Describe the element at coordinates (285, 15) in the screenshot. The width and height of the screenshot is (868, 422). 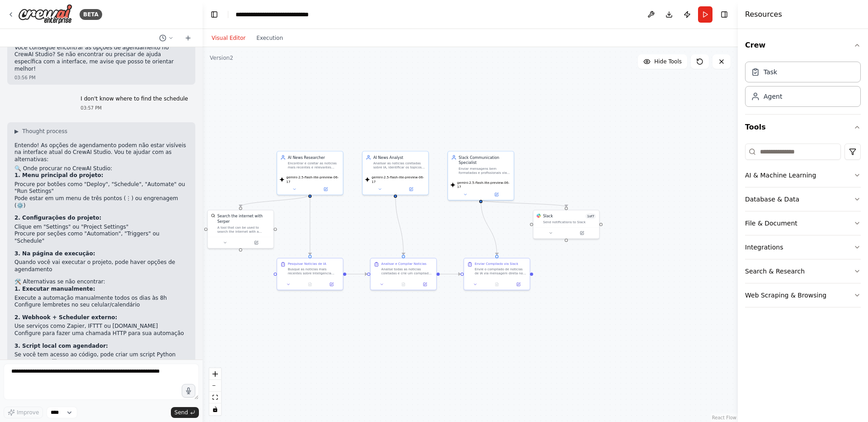
I see `nav: breadcrumb` at that location.